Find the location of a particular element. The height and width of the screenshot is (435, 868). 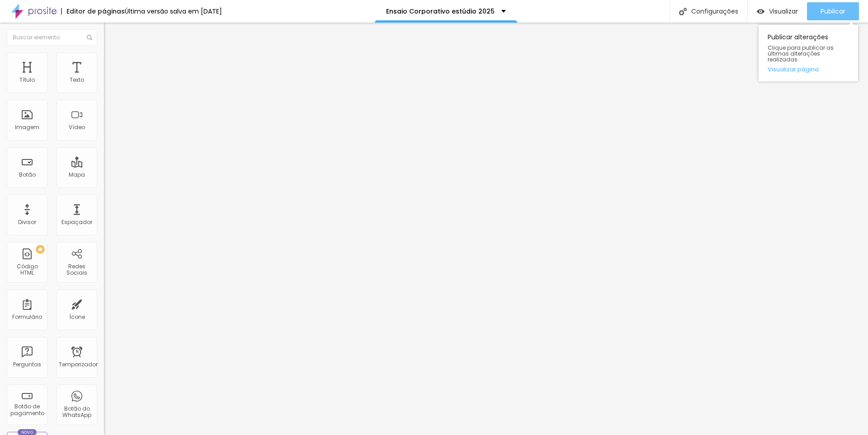

font: Editor de páginas is located at coordinates (95, 11).